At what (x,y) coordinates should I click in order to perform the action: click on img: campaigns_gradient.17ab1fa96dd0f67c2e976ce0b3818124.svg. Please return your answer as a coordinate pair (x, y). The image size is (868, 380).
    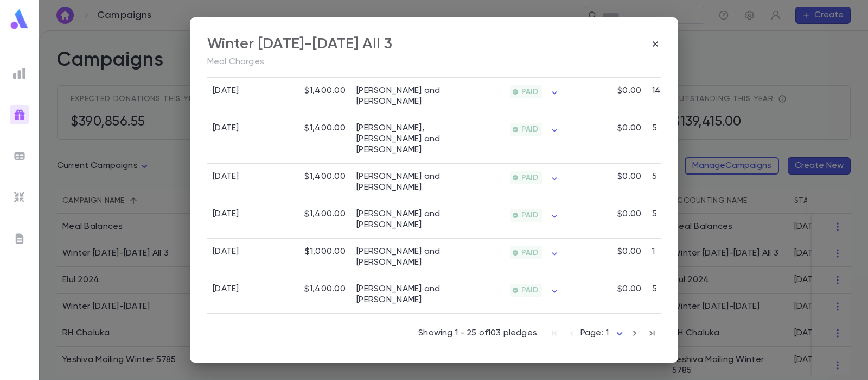
    Looking at the image, I should click on (19, 115).